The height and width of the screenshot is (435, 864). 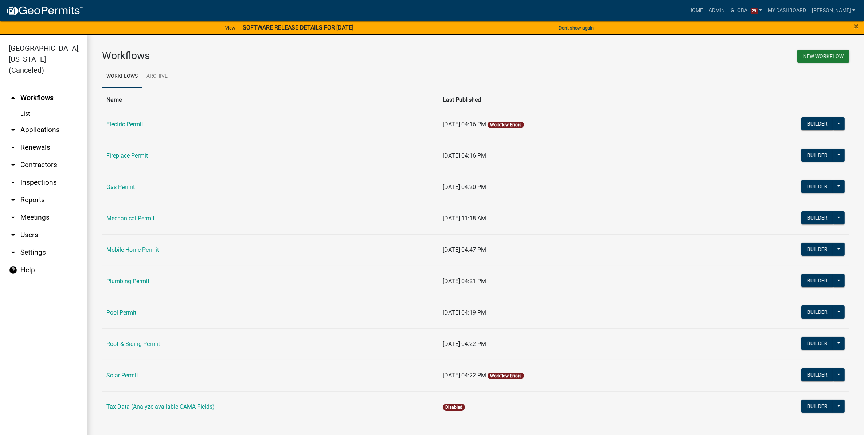 What do you see at coordinates (270, 100) in the screenshot?
I see `th: Name` at bounding box center [270, 100].